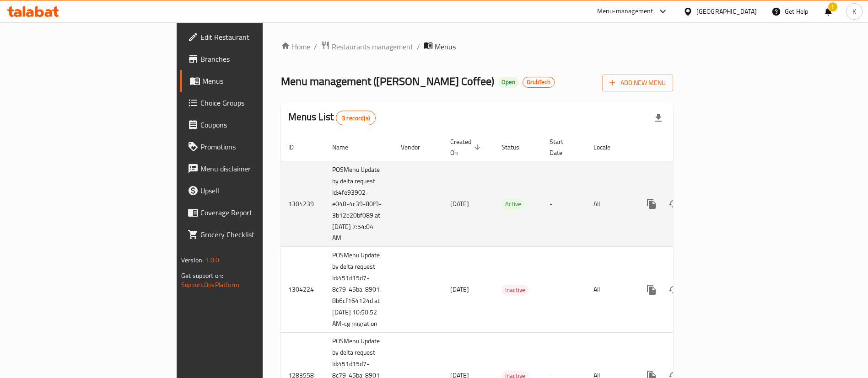 The image size is (868, 378). What do you see at coordinates (297, 147) in the screenshot?
I see `span: ID` at bounding box center [297, 147].